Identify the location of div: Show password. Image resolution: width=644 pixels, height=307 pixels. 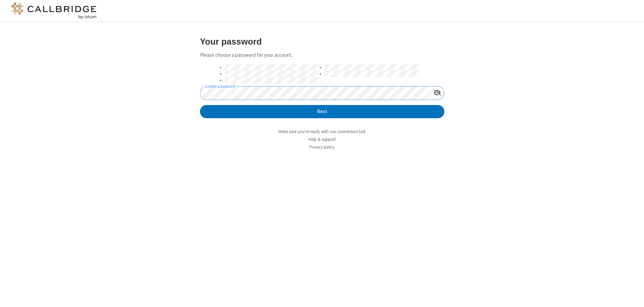
(437, 92).